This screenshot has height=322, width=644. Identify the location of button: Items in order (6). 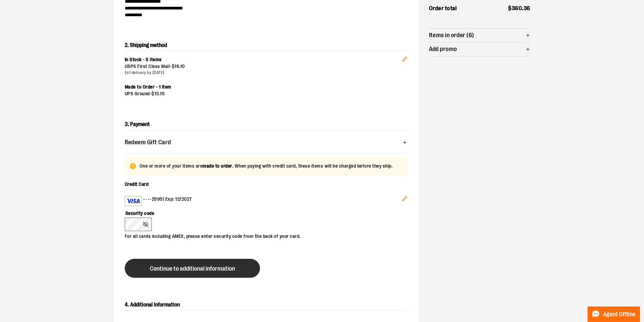
(479, 35).